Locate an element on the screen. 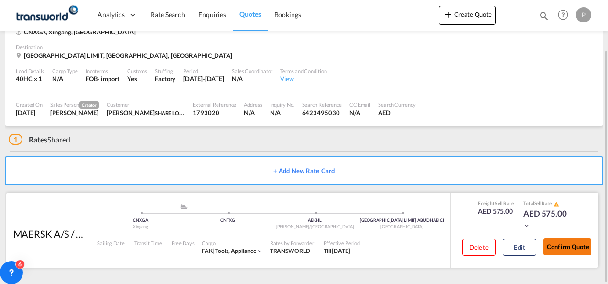 The height and width of the screenshot is (284, 608). div: 2 Sep 2025 is located at coordinates (29, 113).